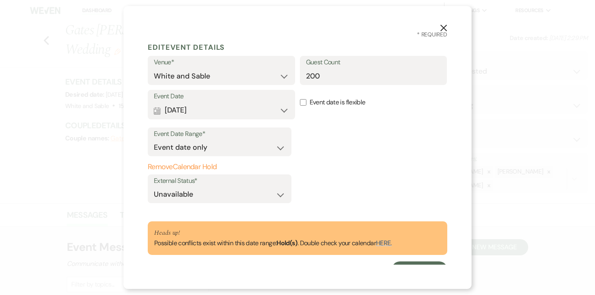 This screenshot has width=595, height=295. What do you see at coordinates (219, 181) in the screenshot?
I see `label: External Status*` at bounding box center [219, 181].